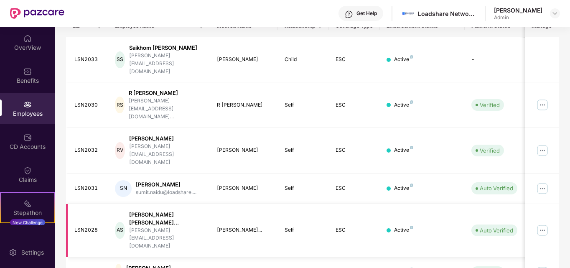  I want to click on div: RV, so click(120, 150).